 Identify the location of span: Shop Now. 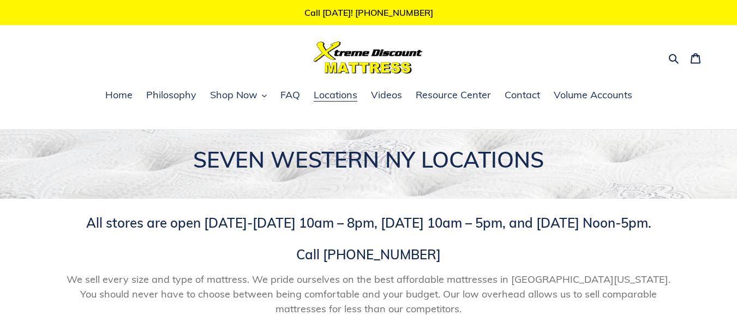
(234, 95).